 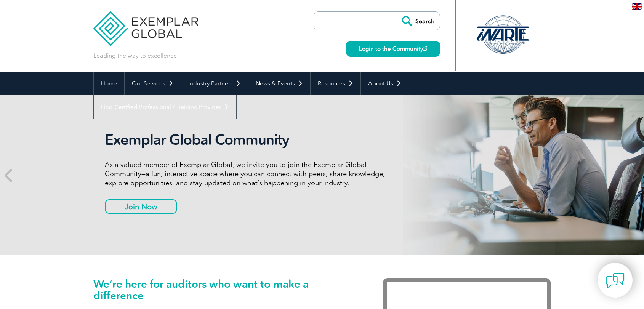 I want to click on a: Login to the Community, so click(x=393, y=49).